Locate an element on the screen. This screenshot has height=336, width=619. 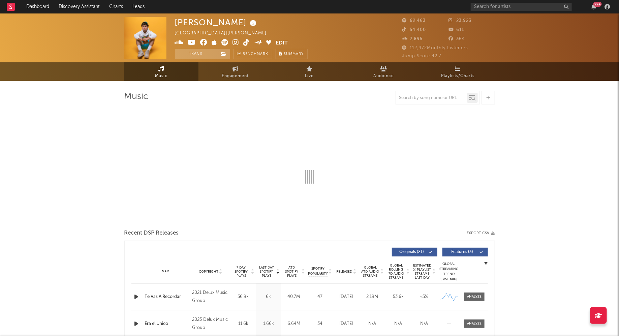
button: Originals(21) is located at coordinates (414, 252).